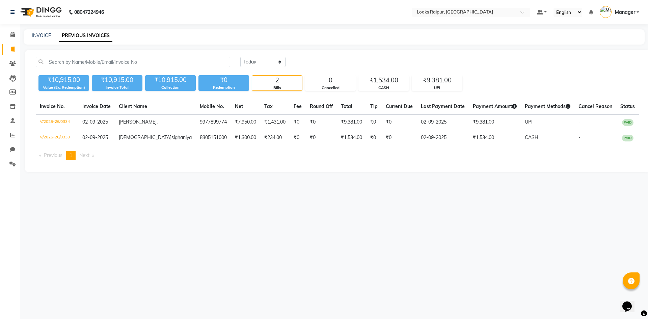 Image resolution: width=648 pixels, height=319 pixels. What do you see at coordinates (437, 80) in the screenshot?
I see `div: ₹9,381.00` at bounding box center [437, 80].